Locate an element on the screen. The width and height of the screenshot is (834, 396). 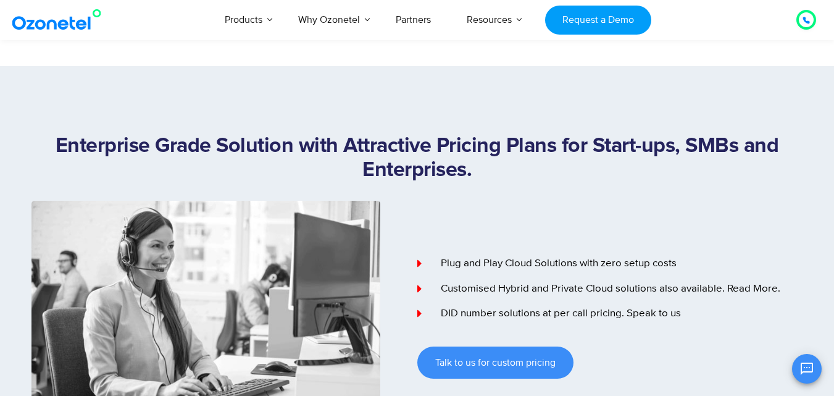
a: Request a Demo is located at coordinates (598, 20).